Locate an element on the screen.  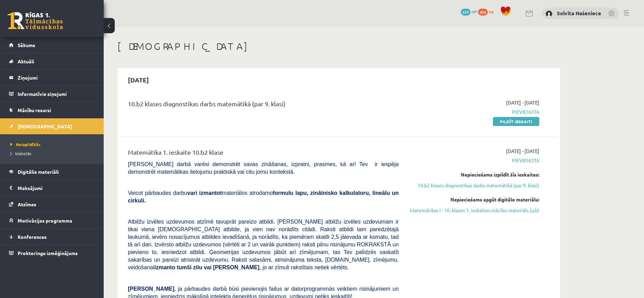
a: Digitālie materiāli is located at coordinates (52, 172).